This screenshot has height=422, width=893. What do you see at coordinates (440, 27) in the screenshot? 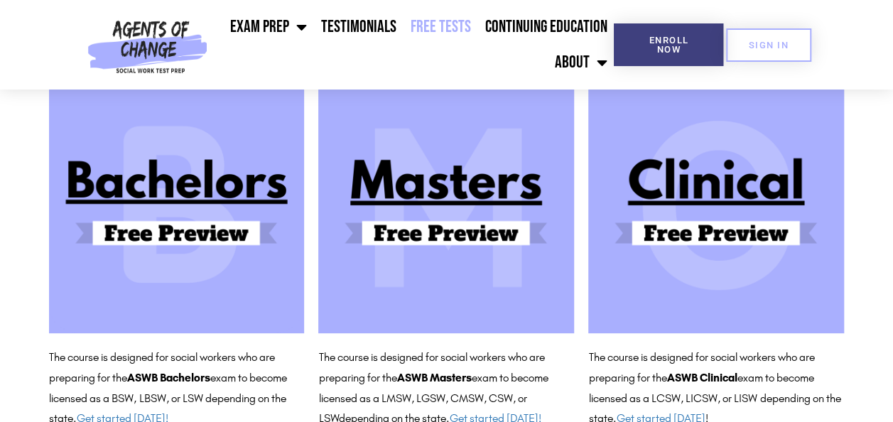
I see `a: Free Tests` at bounding box center [440, 27].